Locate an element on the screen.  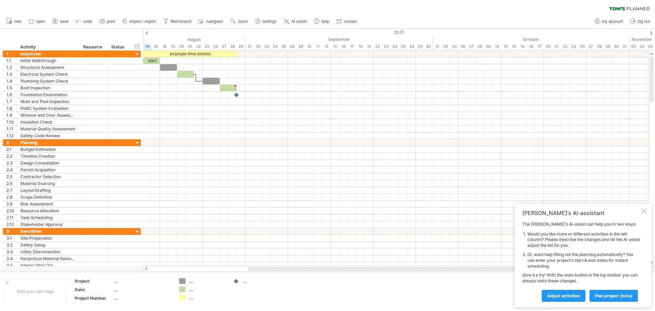
div: example time blocks: is located at coordinates (190, 54).